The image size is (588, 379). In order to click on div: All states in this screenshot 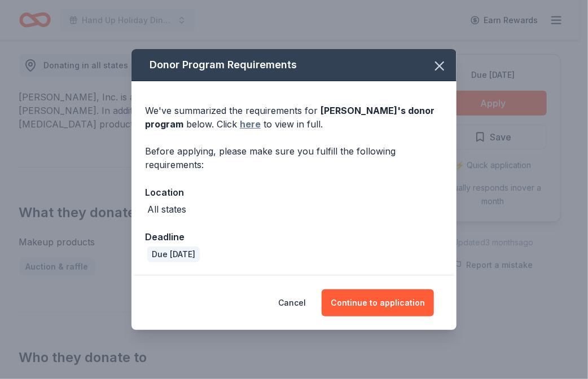, I will do `click(167, 209)`.